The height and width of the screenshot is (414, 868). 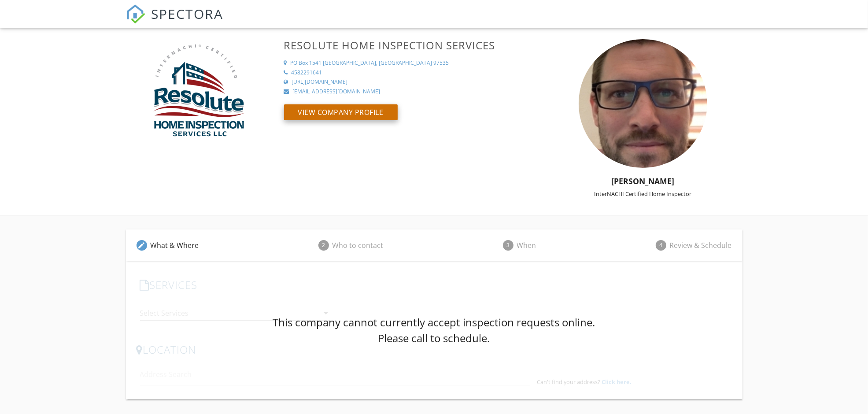 I want to click on span: 4, so click(x=661, y=246).